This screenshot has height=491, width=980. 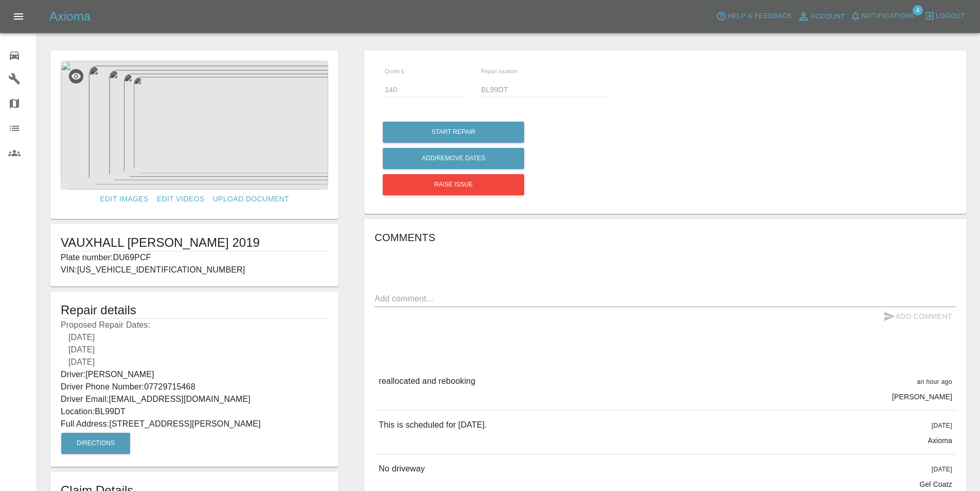 What do you see at coordinates (918, 10) in the screenshot?
I see `span: 4` at bounding box center [918, 10].